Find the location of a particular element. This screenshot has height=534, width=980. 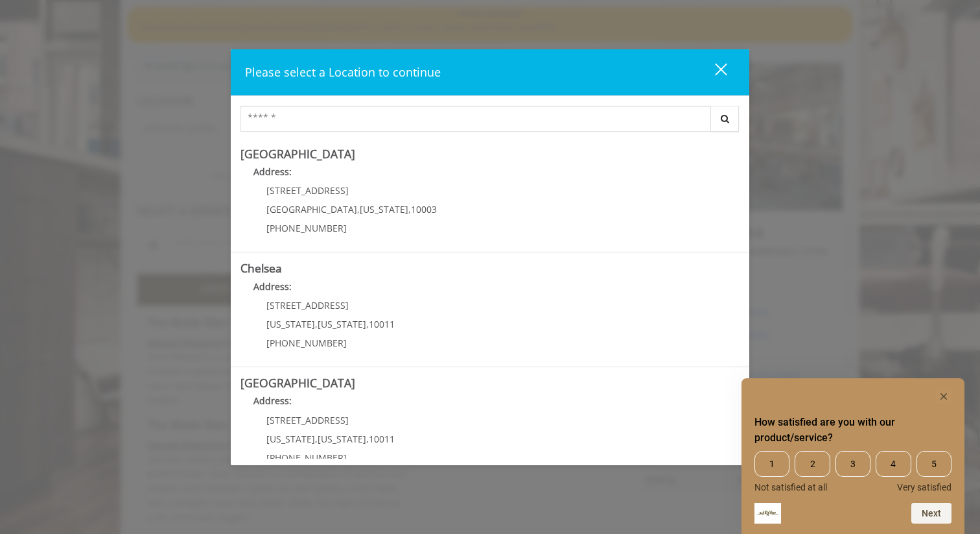

span: 2 is located at coordinates (812, 463).